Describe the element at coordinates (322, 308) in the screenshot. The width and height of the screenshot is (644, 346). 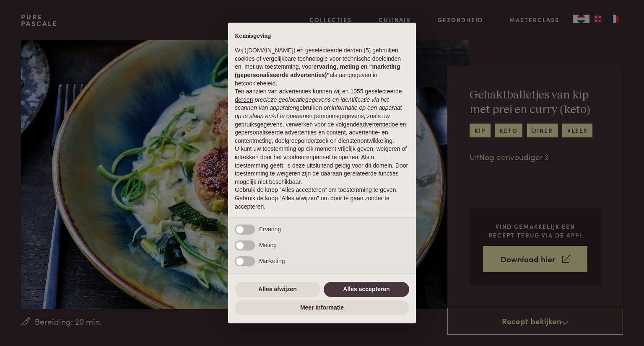
I see `button: Meer informatie` at that location.